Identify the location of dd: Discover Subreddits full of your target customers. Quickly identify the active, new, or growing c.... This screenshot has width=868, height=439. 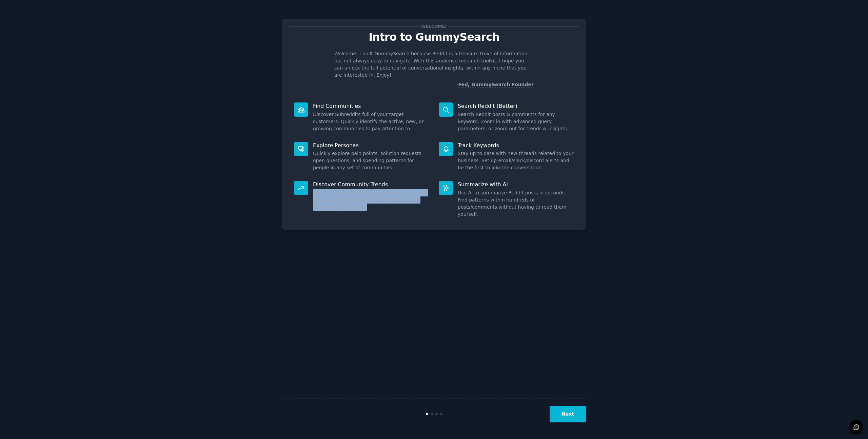
(371, 122).